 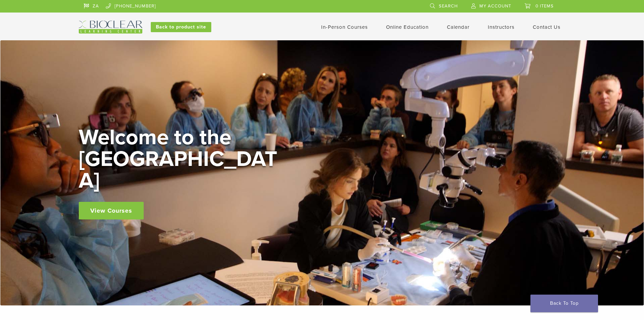 What do you see at coordinates (496, 6) in the screenshot?
I see `span: My Account` at bounding box center [496, 6].